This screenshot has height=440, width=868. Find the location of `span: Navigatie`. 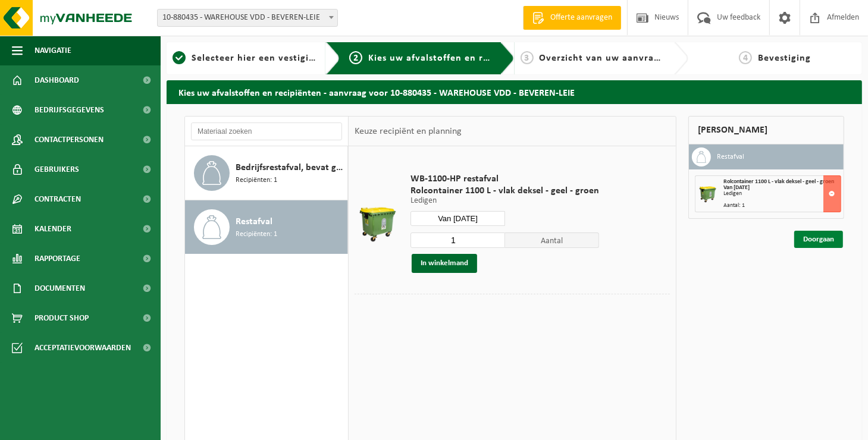

span: Navigatie is located at coordinates (53, 50).